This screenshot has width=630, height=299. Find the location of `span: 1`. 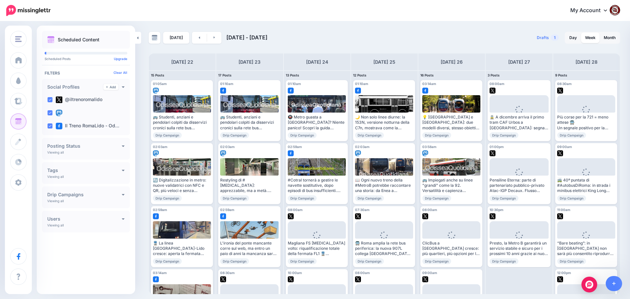

span: 1 is located at coordinates (555, 37).